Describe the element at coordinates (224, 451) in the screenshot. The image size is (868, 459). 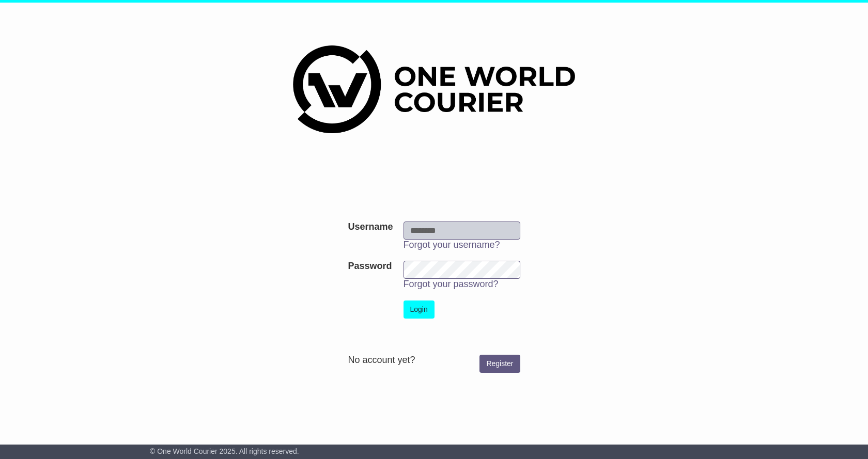
I see `span: © One World Courier 2025. All rights reserved.` at that location.